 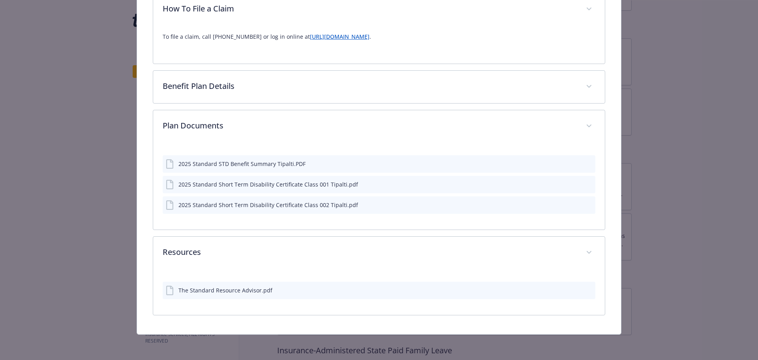 What do you see at coordinates (379, 87) in the screenshot?
I see `div: Benefit Plan Details` at bounding box center [379, 87].